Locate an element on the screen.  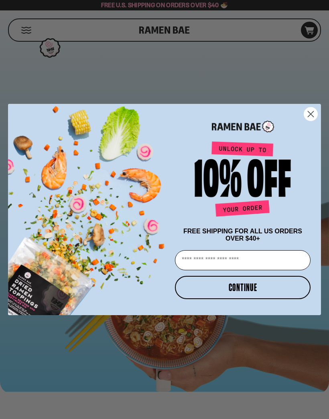
span: FREE SHIPPING FOR ALL US ORDERS OVER $40+ is located at coordinates (243, 235).